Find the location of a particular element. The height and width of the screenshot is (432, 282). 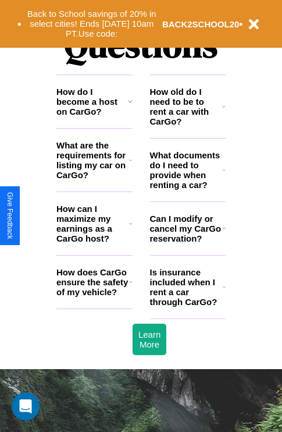

h3: How does CarGo ensure the safety of my vehicle? is located at coordinates (93, 282).